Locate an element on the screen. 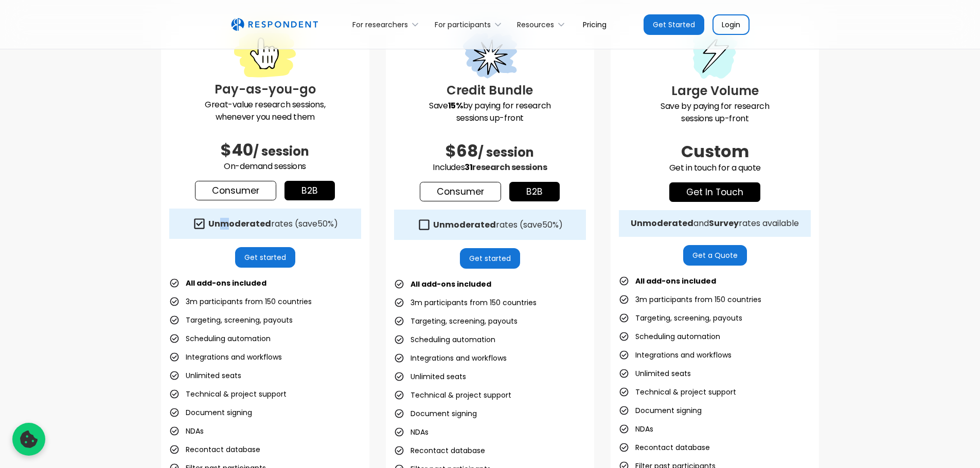  p: Great-value research sessions, whenever you need them is located at coordinates (265, 111).